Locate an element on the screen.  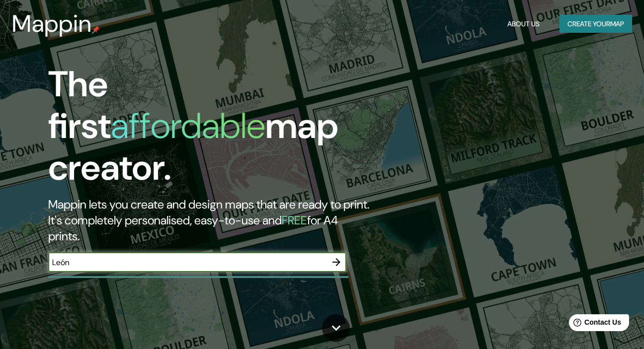
h2: Mappin lets you create and design maps that are ready to print. It's completely personalised, eas... is located at coordinates (209, 221).